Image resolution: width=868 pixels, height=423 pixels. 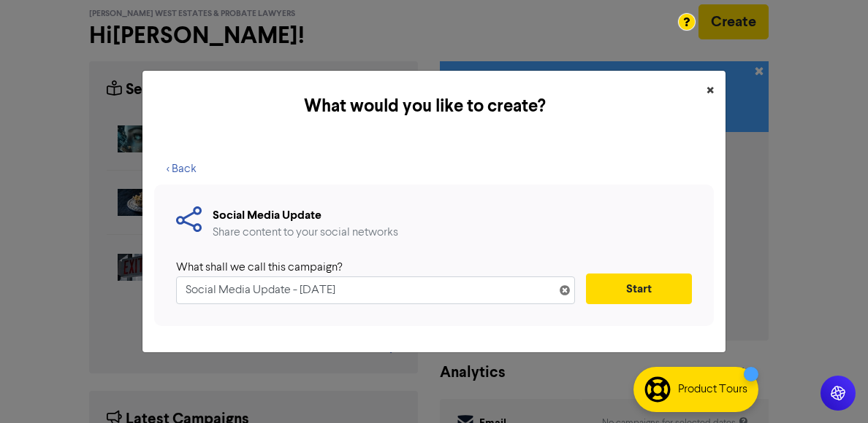 What do you see at coordinates (305, 233) in the screenshot?
I see `div: Share content to your social networks` at bounding box center [305, 233].